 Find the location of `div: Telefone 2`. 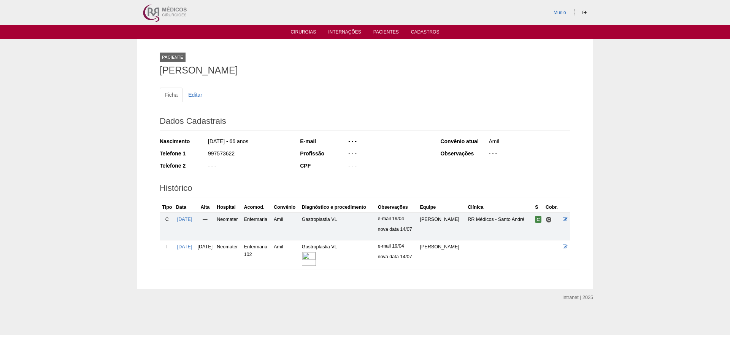

div: Telefone 2 is located at coordinates (183, 165).